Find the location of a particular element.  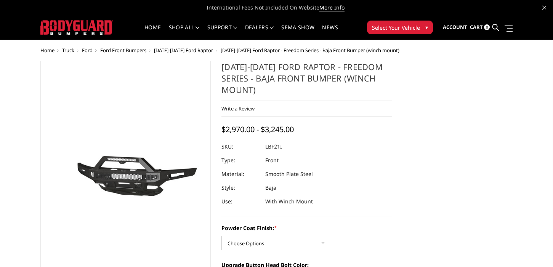

dd: With Winch Mount is located at coordinates (289, 202).